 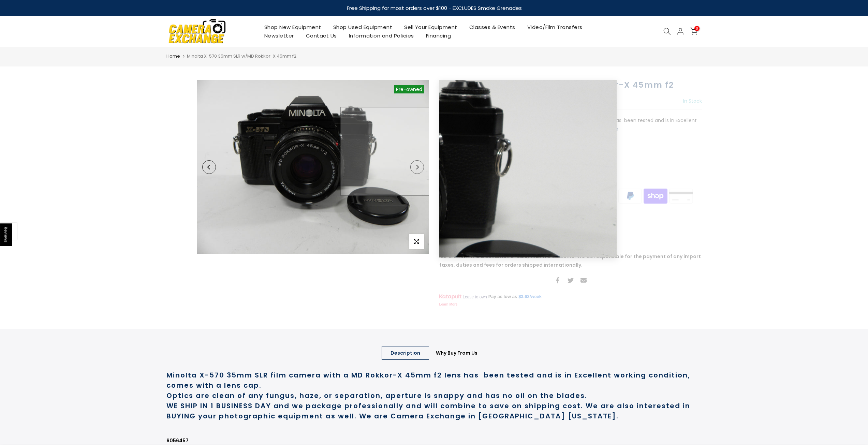 I want to click on span: Minolta X-570 35mm SLR w/MD Rokkor-X 45mm f2, so click(x=241, y=56).